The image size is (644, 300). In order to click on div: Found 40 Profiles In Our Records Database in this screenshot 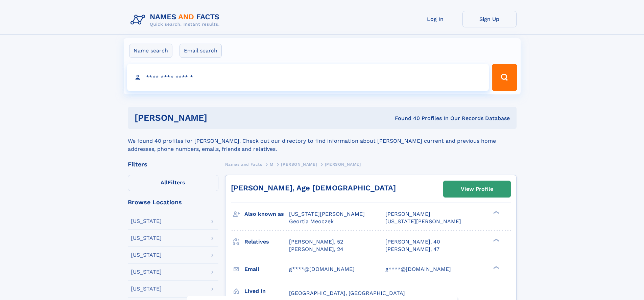, I will do `click(405, 119)`.